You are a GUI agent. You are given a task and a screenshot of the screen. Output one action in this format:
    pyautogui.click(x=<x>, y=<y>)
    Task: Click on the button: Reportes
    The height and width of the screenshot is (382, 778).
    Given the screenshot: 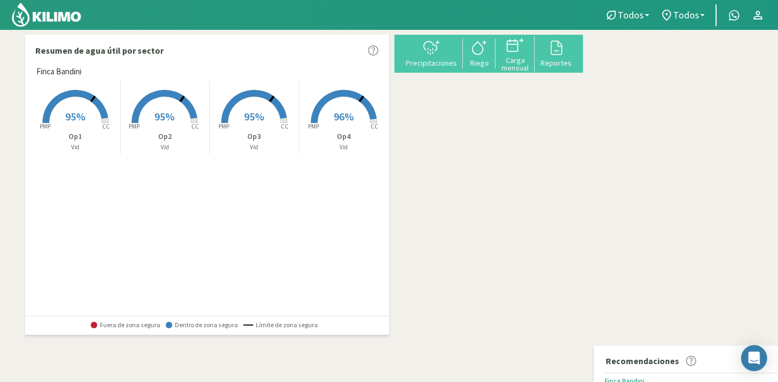 What is the action you would take?
    pyautogui.click(x=556, y=53)
    